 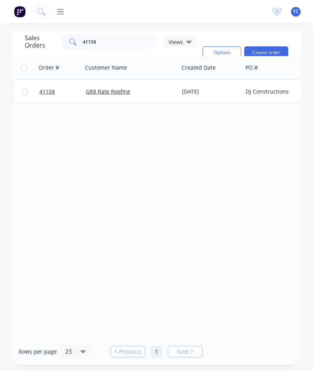 What do you see at coordinates (40, 42) in the screenshot?
I see `h1: Sales Orders` at bounding box center [40, 42].